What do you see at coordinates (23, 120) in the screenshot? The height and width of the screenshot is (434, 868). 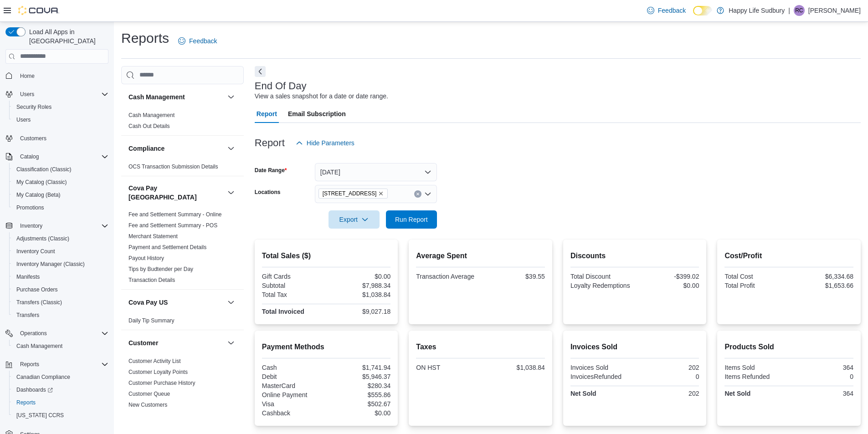 I see `a: Users` at bounding box center [23, 120].